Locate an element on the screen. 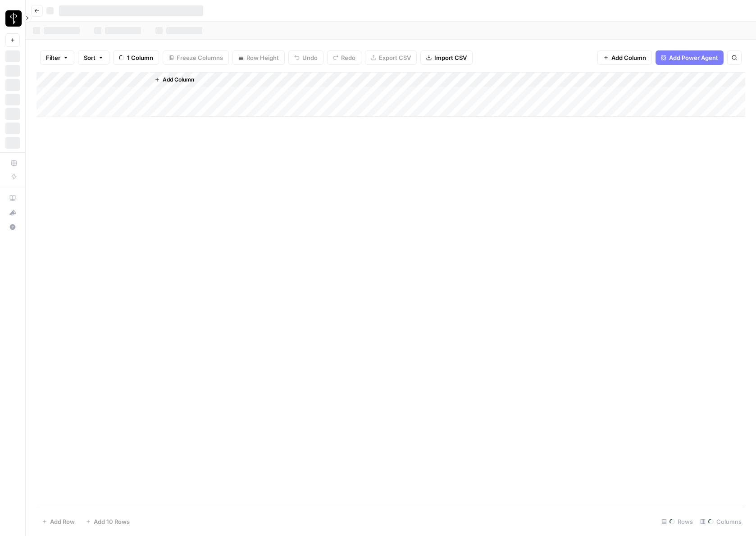  button: Freeze Columns is located at coordinates (195, 58).